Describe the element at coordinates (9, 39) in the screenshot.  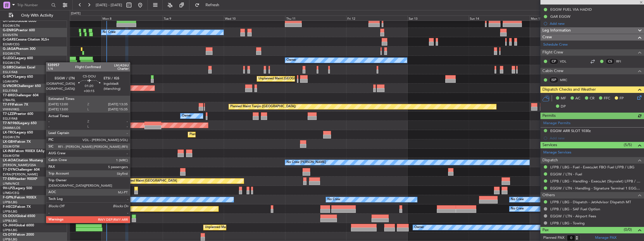
I see `span: G-GARE` at that location.